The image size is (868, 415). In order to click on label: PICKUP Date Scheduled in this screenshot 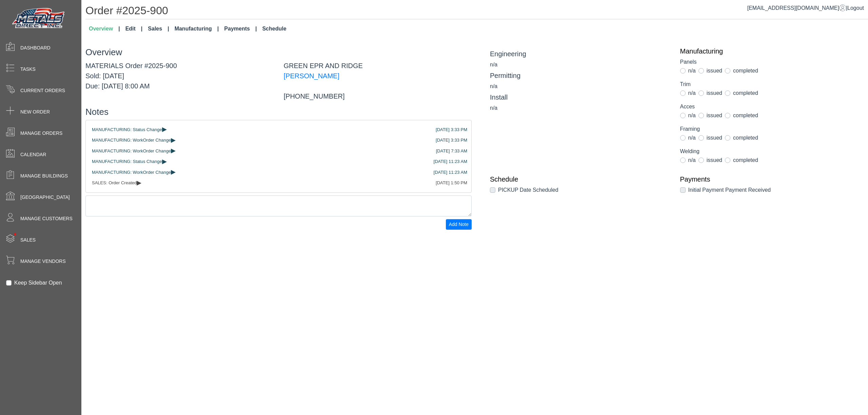, I will do `click(528, 190)`.